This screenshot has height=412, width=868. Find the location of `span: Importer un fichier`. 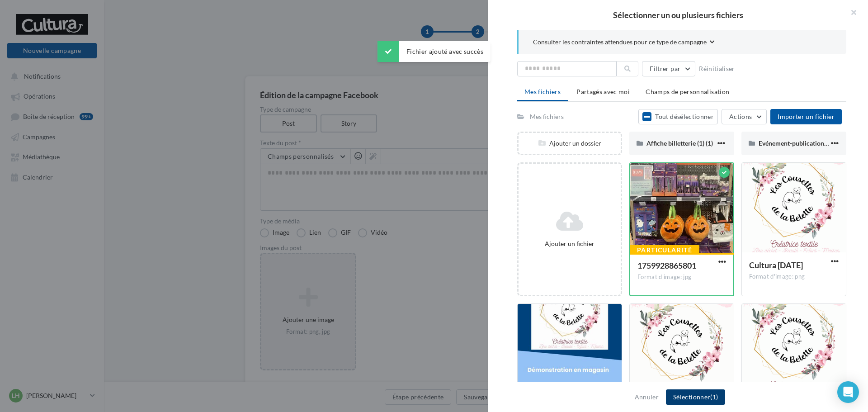

span: Importer un fichier is located at coordinates (806, 116).